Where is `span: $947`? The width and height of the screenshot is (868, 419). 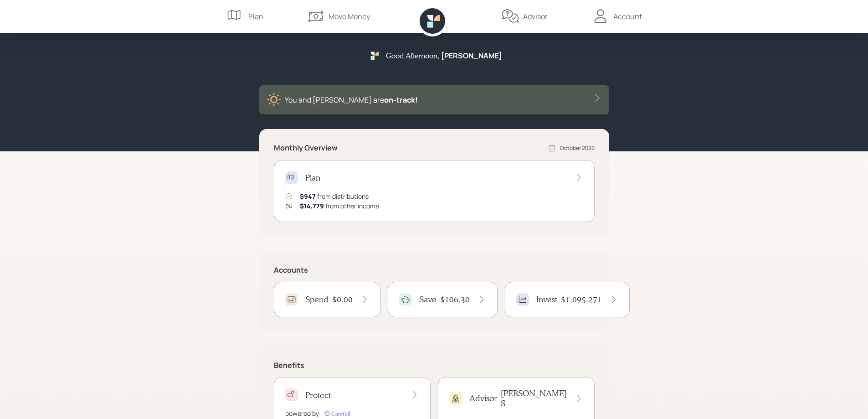 span: $947 is located at coordinates (307, 196).